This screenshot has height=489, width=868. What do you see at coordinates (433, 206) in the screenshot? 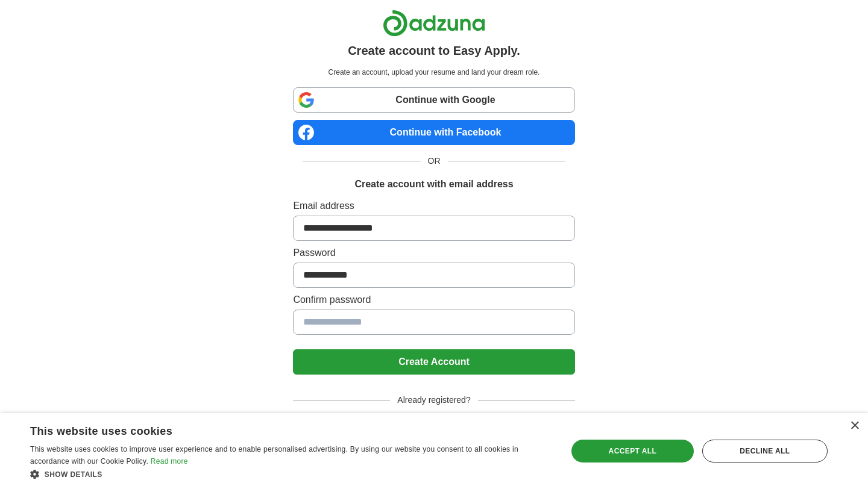
I see `label: Email address` at bounding box center [433, 206].